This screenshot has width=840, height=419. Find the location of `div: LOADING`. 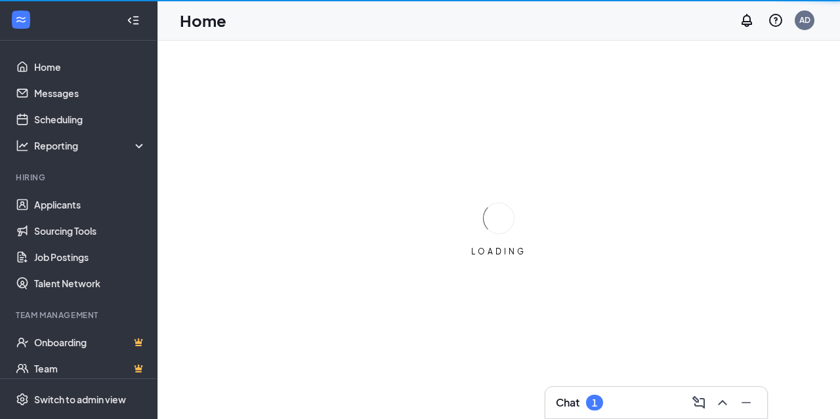

div: LOADING is located at coordinates (499, 251).